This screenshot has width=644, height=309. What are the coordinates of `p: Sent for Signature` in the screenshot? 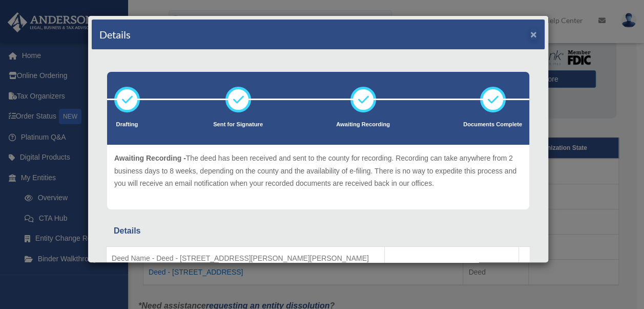 It's located at (237, 125).